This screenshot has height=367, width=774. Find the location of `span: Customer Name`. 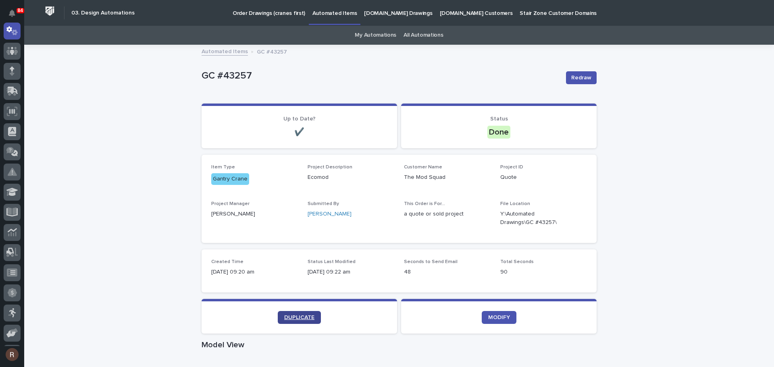

span: Customer Name is located at coordinates (423, 167).